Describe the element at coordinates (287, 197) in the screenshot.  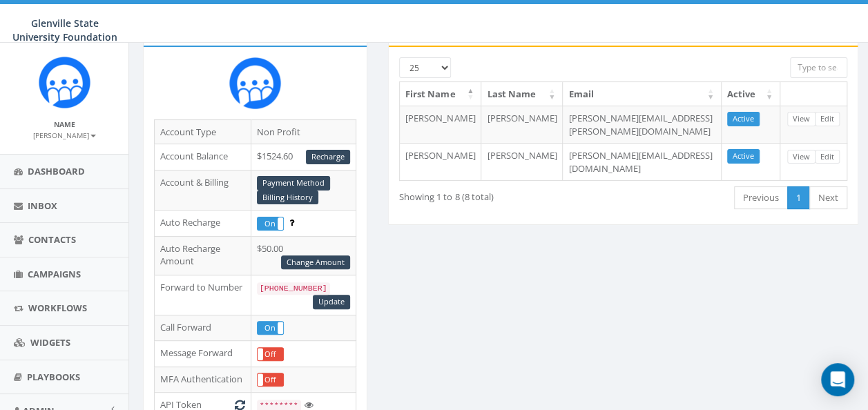
I see `a: Billing History` at that location.